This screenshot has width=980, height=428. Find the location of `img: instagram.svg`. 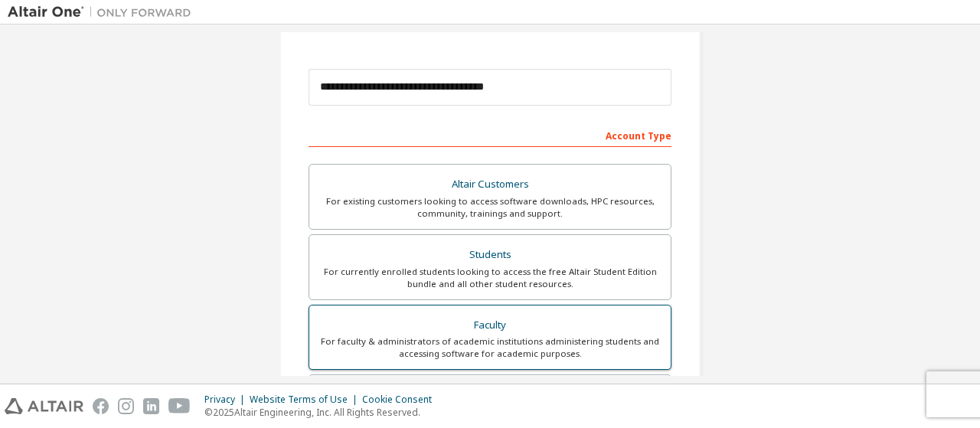

img: instagram.svg is located at coordinates (125, 406).